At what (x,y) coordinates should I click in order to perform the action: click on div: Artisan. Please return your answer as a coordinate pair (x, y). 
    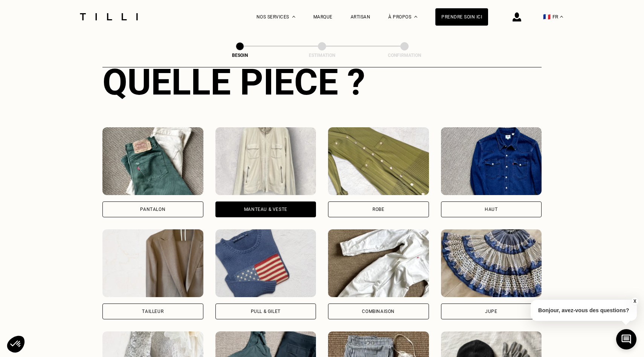
    Looking at the image, I should click on (360, 17).